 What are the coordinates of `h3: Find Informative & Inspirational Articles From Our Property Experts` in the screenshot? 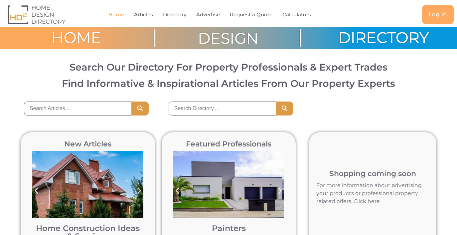 It's located at (228, 83).